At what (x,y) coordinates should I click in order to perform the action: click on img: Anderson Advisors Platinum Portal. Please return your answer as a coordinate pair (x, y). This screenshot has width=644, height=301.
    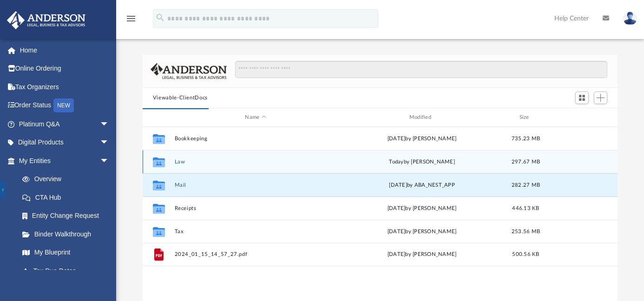
    Looking at the image, I should click on (46, 20).